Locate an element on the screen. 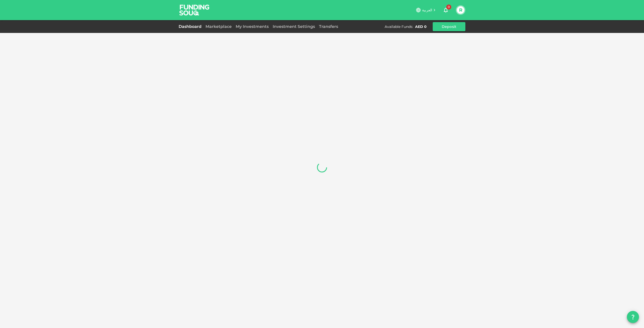  a: Transfers is located at coordinates (328, 27).